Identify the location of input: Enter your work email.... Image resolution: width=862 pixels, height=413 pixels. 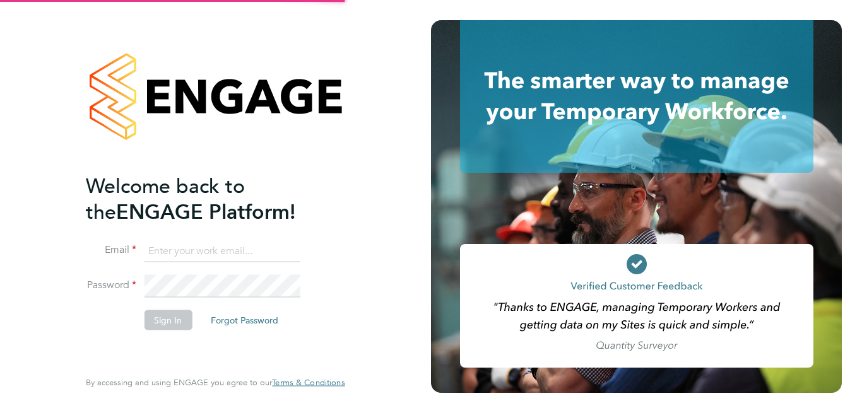
(221, 251).